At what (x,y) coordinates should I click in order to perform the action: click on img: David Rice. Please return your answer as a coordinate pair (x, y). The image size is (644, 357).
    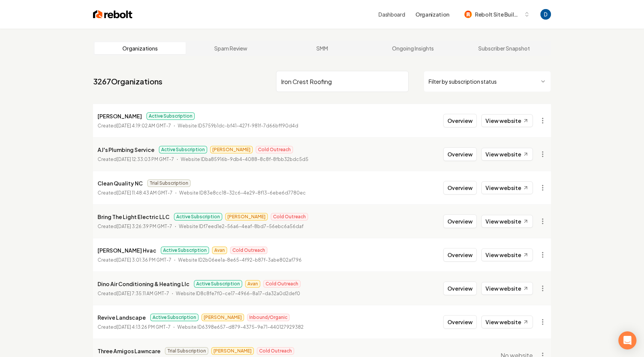
    Looking at the image, I should click on (545, 14).